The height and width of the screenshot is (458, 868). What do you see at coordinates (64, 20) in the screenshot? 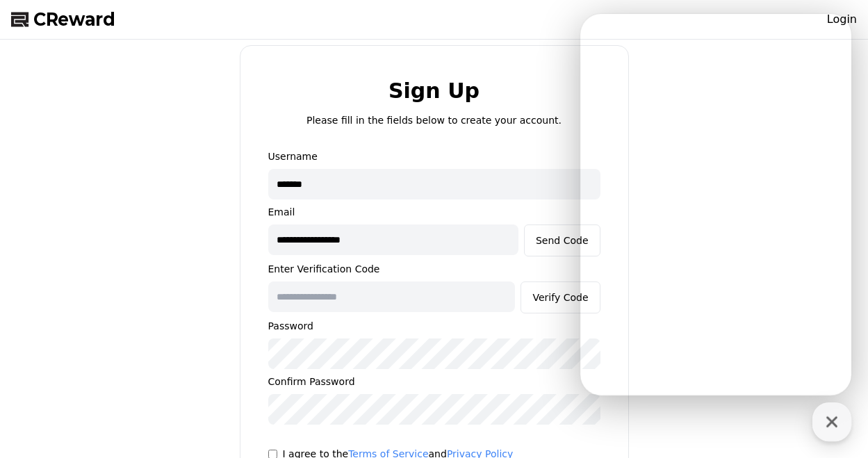
I see `a: CReward` at bounding box center [64, 20].